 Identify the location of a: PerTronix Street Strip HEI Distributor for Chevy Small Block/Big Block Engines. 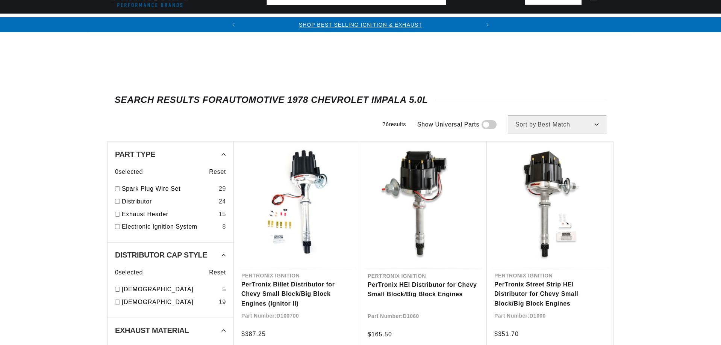
(550, 294).